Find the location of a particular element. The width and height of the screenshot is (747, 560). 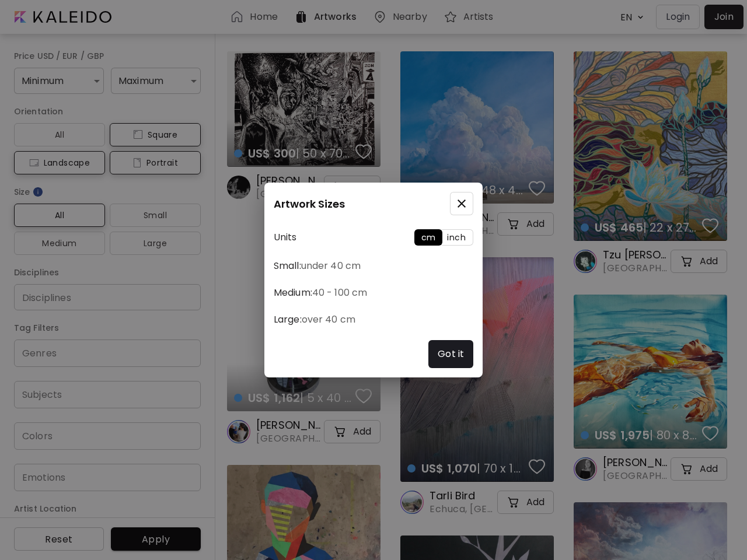

span: over 40 cm is located at coordinates (329, 319).